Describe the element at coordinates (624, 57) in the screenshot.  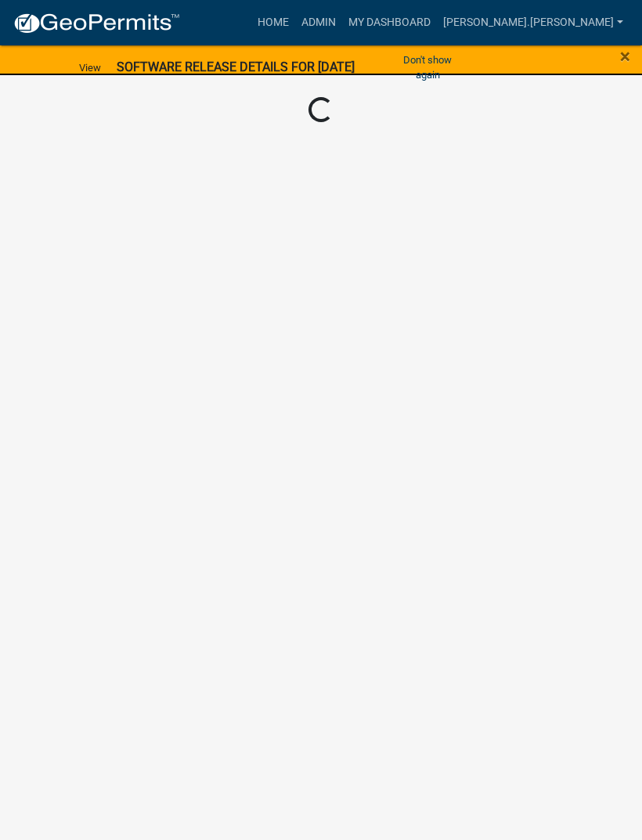
I see `button: Close` at that location.